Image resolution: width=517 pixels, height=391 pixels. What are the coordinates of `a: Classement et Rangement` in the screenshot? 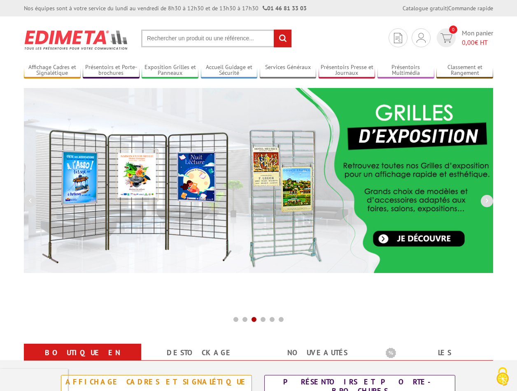 It's located at (465, 70).